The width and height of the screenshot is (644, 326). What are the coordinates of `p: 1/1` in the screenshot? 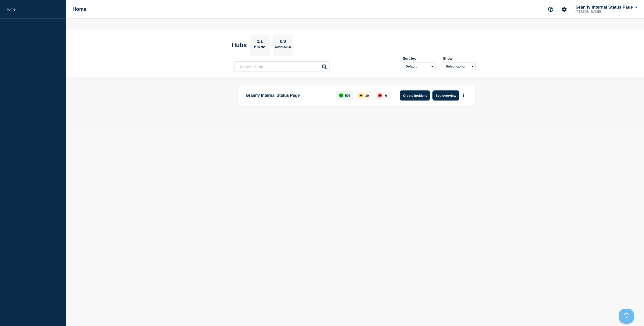 It's located at (260, 43).